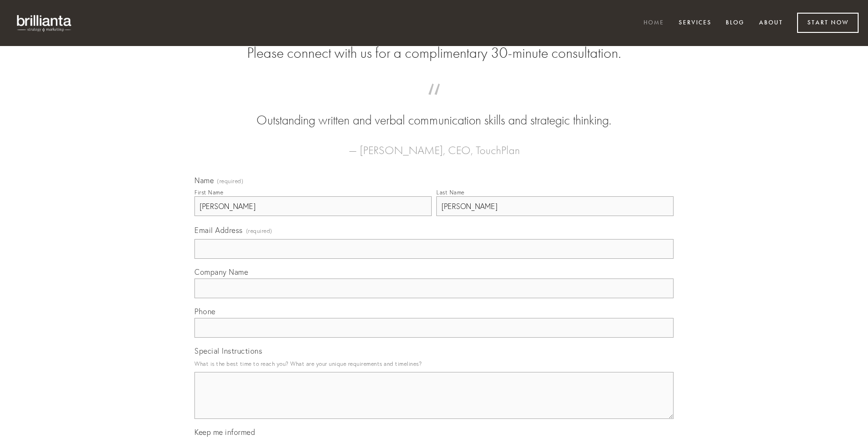  What do you see at coordinates (735, 23) in the screenshot?
I see `a: Blog` at bounding box center [735, 23].